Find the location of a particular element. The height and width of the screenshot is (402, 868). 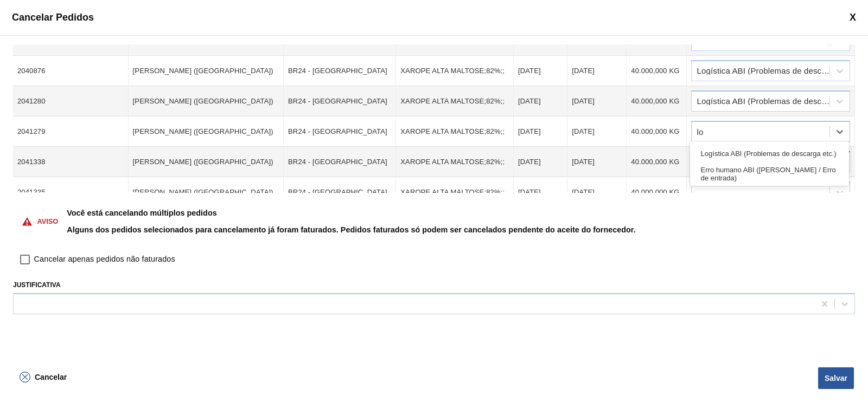

td: 2041338 is located at coordinates (71, 162).